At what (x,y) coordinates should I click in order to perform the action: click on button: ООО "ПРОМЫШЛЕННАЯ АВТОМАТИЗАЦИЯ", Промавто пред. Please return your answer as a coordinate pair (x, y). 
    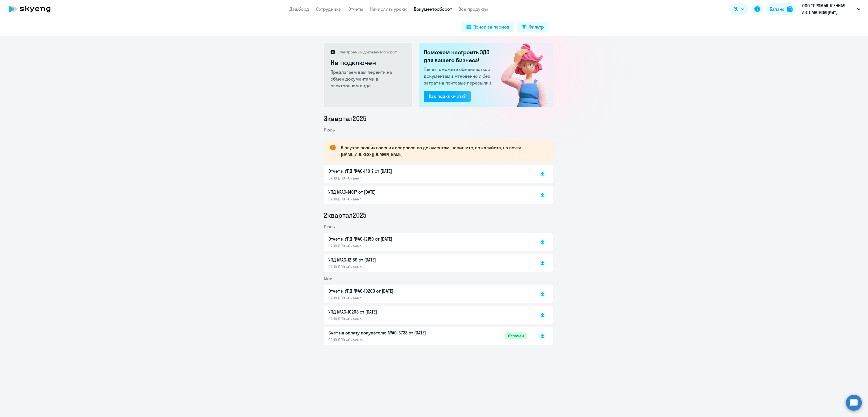
    Looking at the image, I should click on (832, 9).